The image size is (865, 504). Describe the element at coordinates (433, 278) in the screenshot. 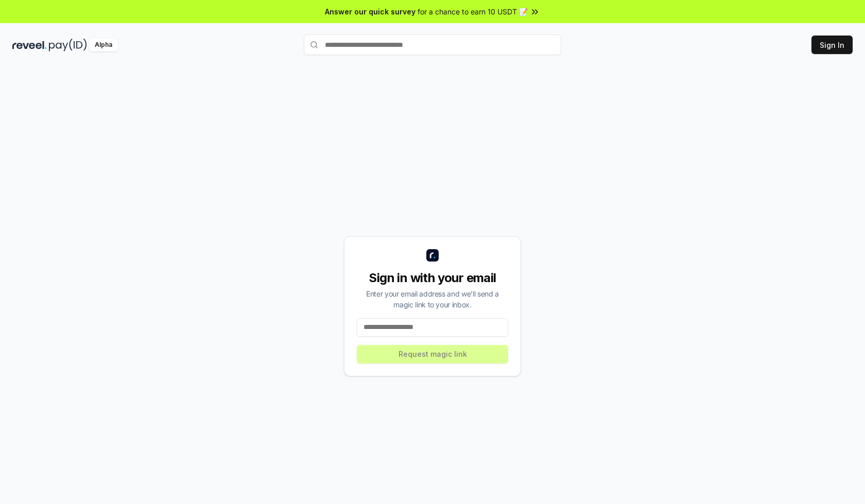

I see `div: Sign in with your email` at that location.